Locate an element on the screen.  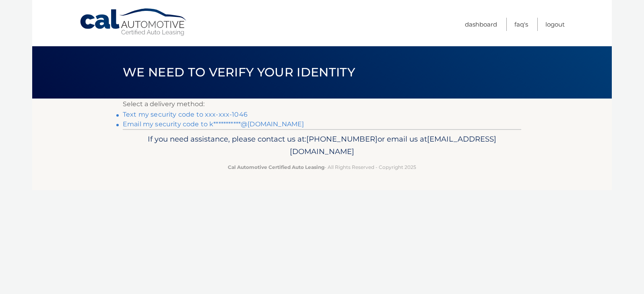
p: - All Rights Reserved - Copyright 2025 is located at coordinates (322, 167).